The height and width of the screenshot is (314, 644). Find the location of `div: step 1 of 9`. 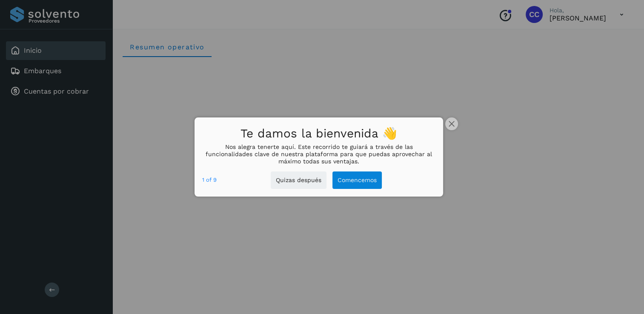

div: step 1 of 9 is located at coordinates (209, 180).